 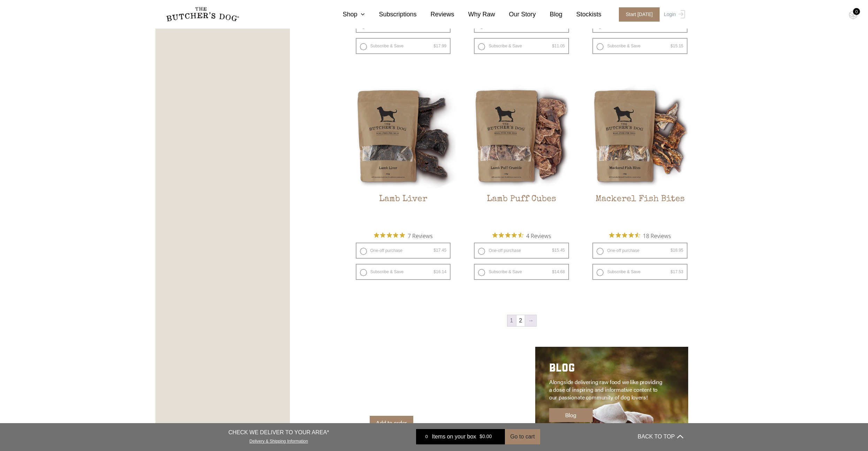 I want to click on button: Rated 5 out of 5 stars from 7 reviews. Jump to reviews., so click(x=403, y=236).